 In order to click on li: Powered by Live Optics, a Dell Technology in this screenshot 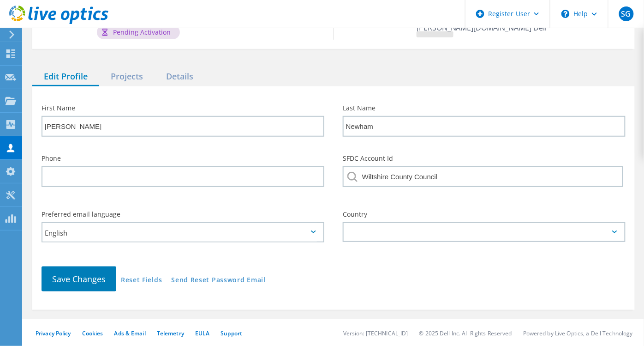, I will do `click(578, 333)`.